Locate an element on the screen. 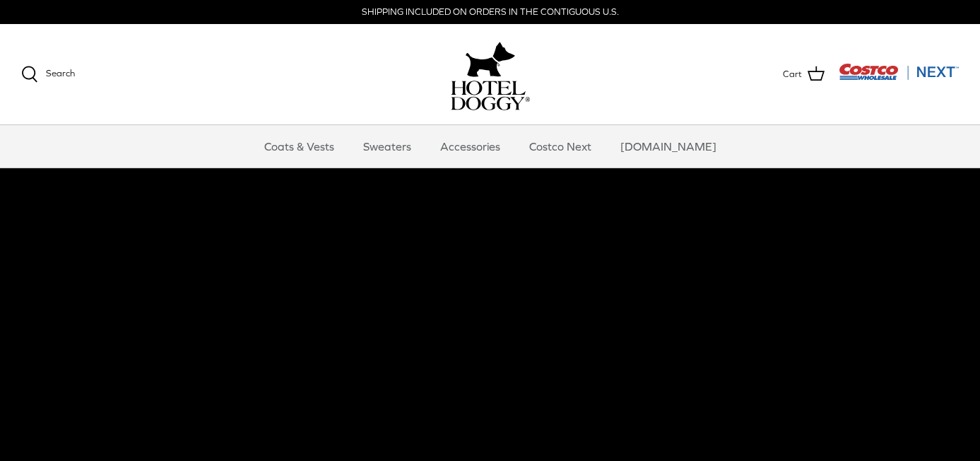  a: Coats & Vests is located at coordinates (299, 146).